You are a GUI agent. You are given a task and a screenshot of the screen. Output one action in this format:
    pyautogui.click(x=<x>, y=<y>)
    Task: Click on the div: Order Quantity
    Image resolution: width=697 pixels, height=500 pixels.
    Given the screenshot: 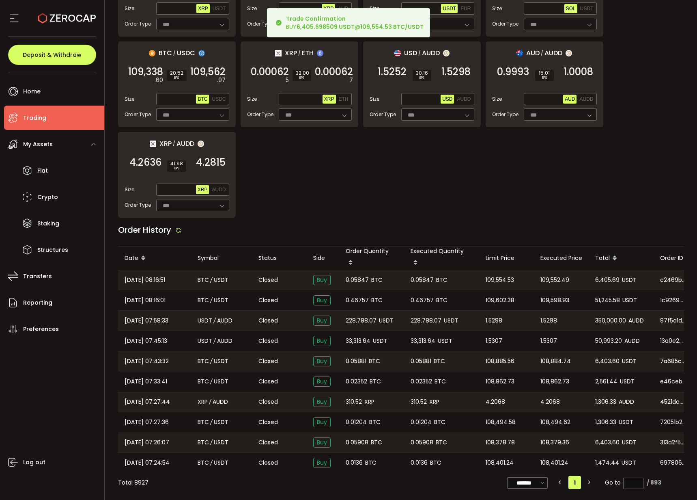 What is the action you would take?
    pyautogui.click(x=372, y=258)
    